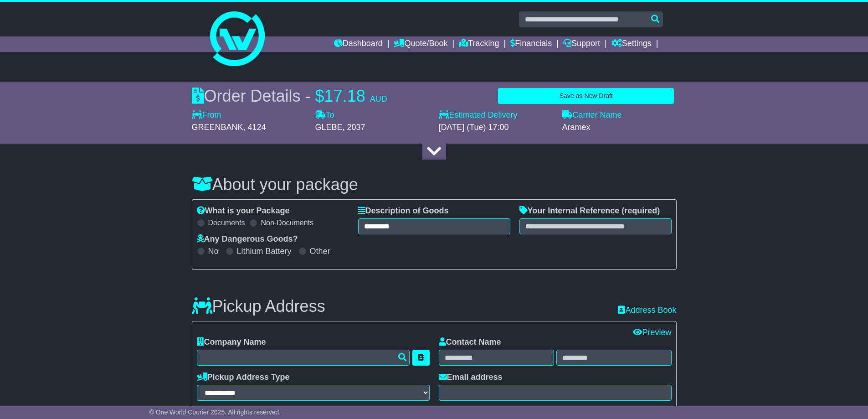 The height and width of the screenshot is (419, 868). Describe the element at coordinates (652, 332) in the screenshot. I see `a: Preview` at that location.